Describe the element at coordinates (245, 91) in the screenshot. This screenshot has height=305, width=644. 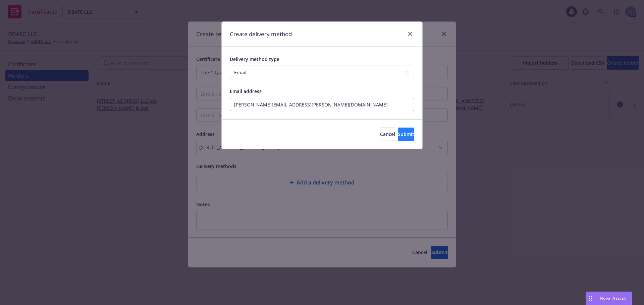
I see `span: Email address` at that location.